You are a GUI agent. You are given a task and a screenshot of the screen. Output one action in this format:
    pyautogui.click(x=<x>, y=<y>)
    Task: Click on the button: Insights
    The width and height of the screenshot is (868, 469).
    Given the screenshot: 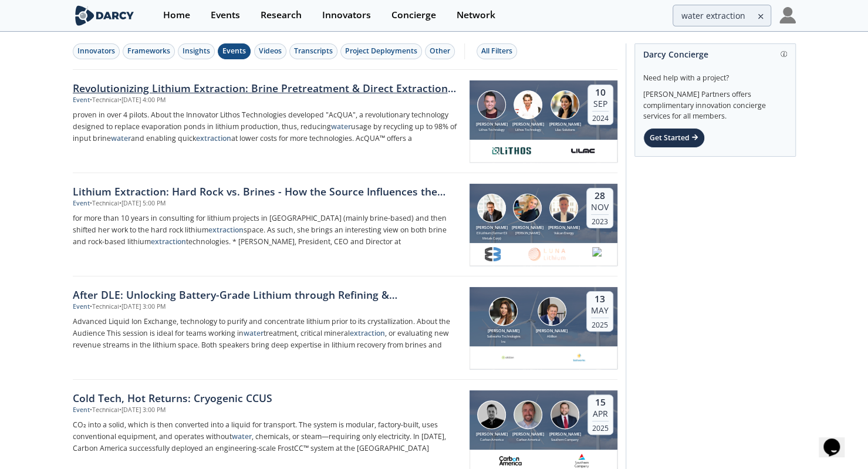 What is the action you would take?
    pyautogui.click(x=196, y=51)
    